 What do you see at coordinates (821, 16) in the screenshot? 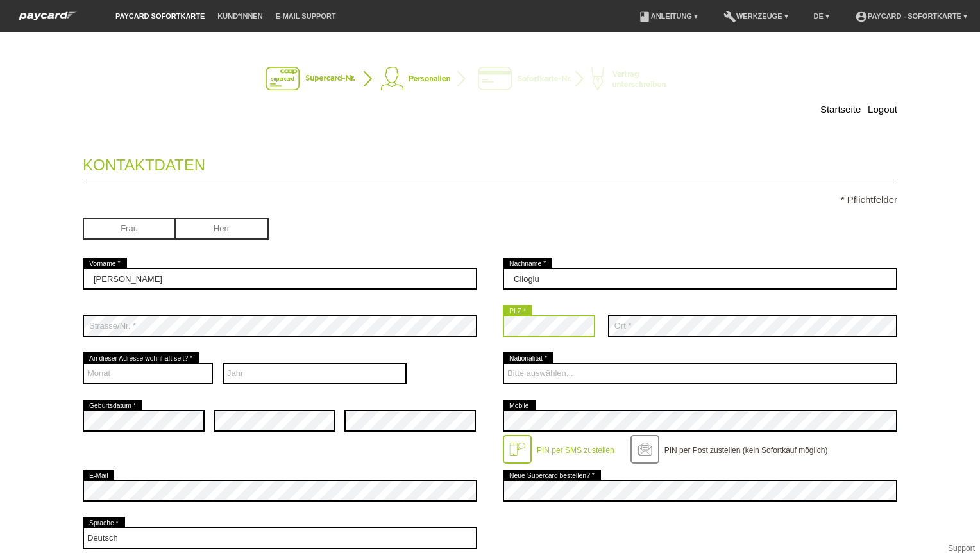
I see `a: DE ▾` at bounding box center [821, 16].